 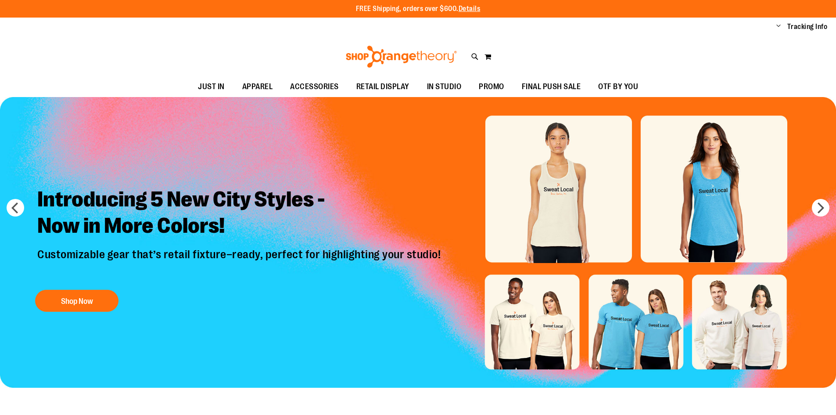 I want to click on a: PROMO, so click(x=491, y=87).